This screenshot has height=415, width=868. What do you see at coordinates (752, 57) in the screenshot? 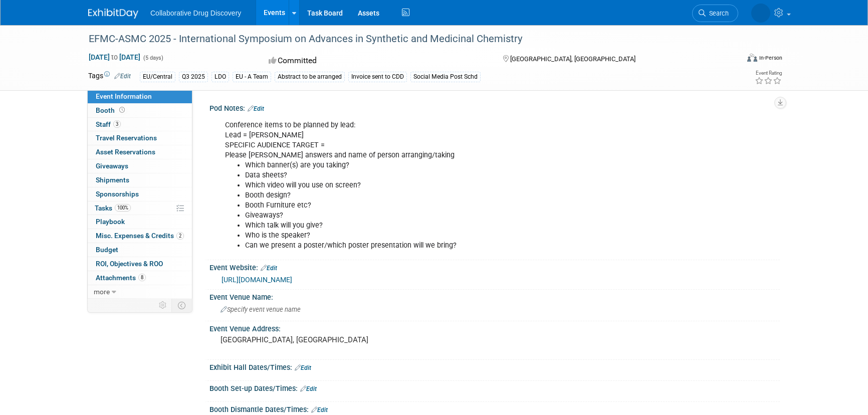
I see `img: Format-Inperson.png` at bounding box center [752, 57].